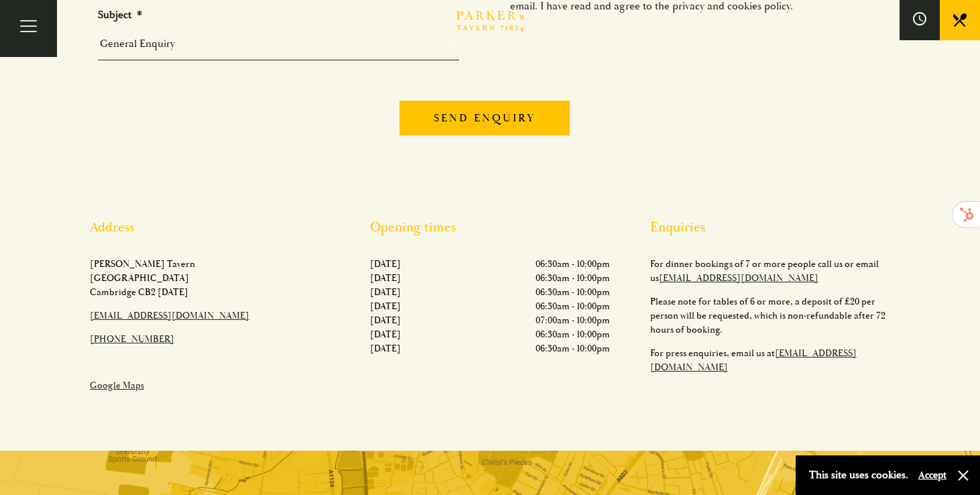  I want to click on h2: Opening times, so click(490, 228).